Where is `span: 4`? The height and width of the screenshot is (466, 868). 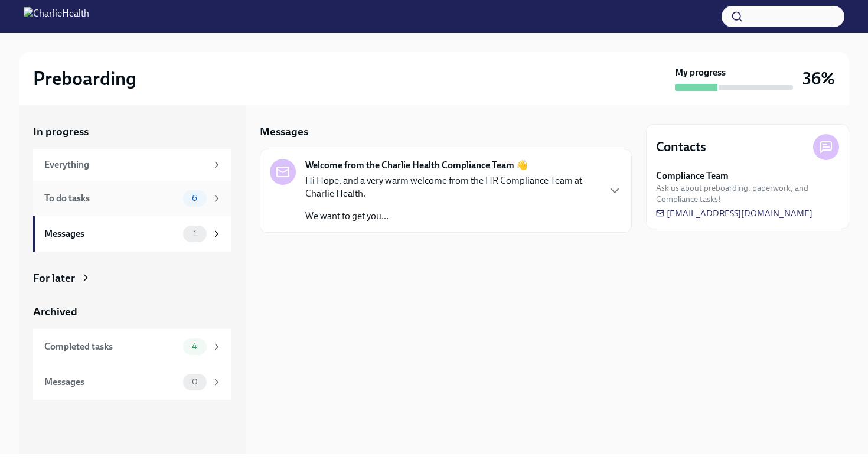
span: 4 is located at coordinates (195, 346).